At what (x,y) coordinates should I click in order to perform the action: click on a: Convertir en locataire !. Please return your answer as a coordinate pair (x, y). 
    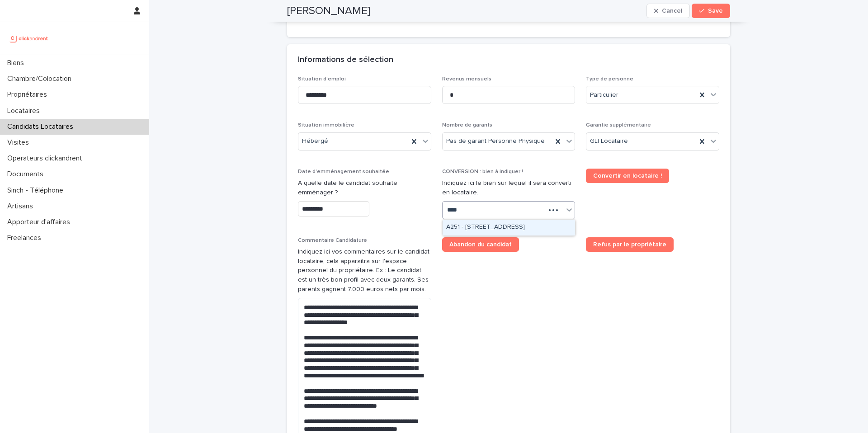
    Looking at the image, I should click on (628, 176).